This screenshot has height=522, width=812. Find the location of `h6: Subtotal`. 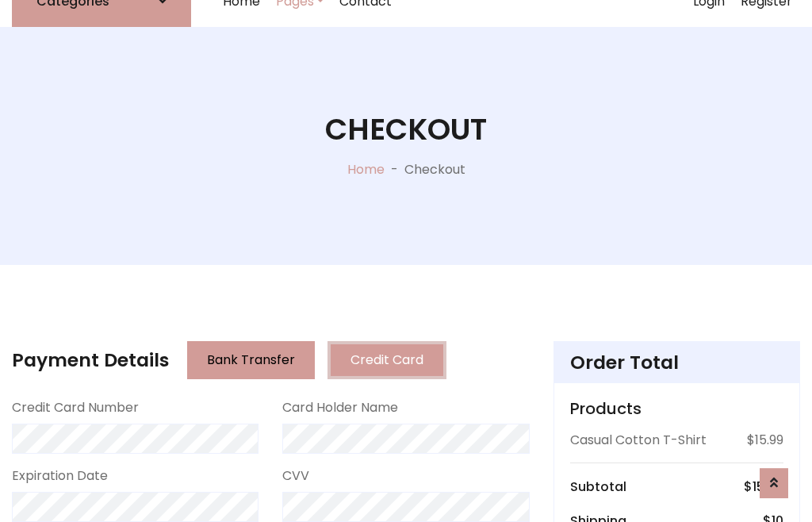

h6: Subtotal is located at coordinates (598, 487).